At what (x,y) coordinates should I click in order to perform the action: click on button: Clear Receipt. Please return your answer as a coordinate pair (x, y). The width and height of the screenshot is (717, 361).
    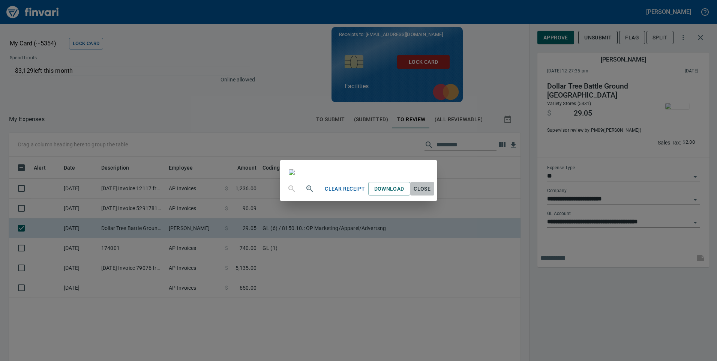
    Looking at the image, I should click on (345, 189).